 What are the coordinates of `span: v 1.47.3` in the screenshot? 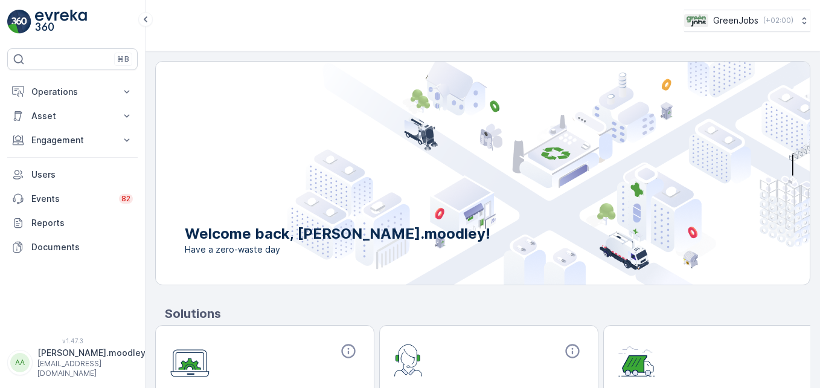 It's located at (72, 341).